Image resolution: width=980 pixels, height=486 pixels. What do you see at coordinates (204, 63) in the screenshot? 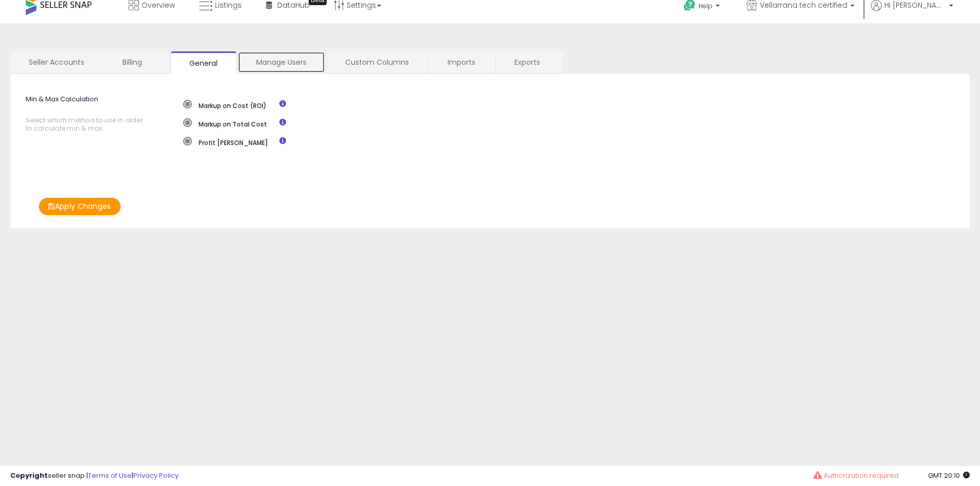
I see `a: General` at bounding box center [204, 63].